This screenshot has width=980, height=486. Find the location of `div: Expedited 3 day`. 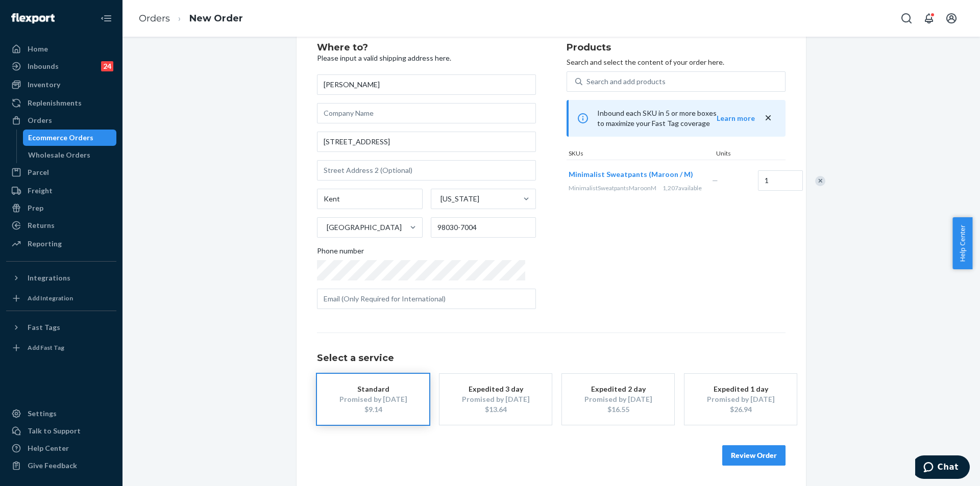

div: Expedited 3 day is located at coordinates (496, 389).